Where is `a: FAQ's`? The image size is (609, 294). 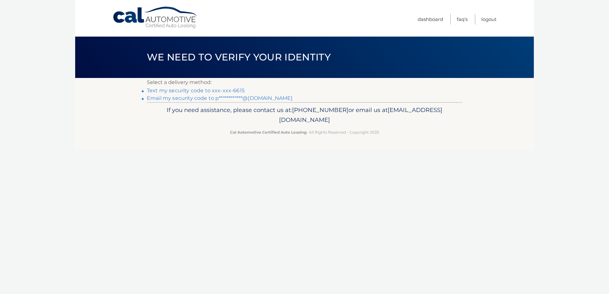
a: FAQ's is located at coordinates (462, 19).